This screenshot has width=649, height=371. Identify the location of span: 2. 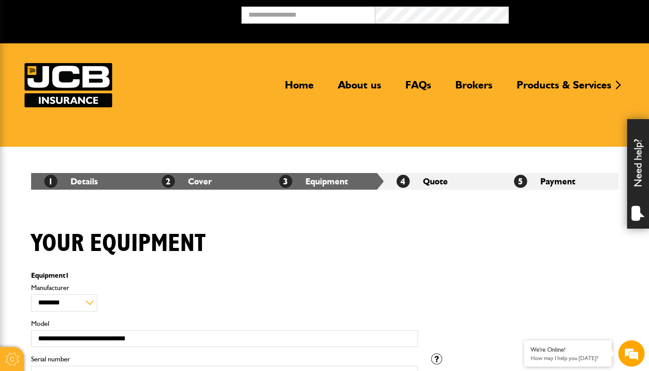
(168, 181).